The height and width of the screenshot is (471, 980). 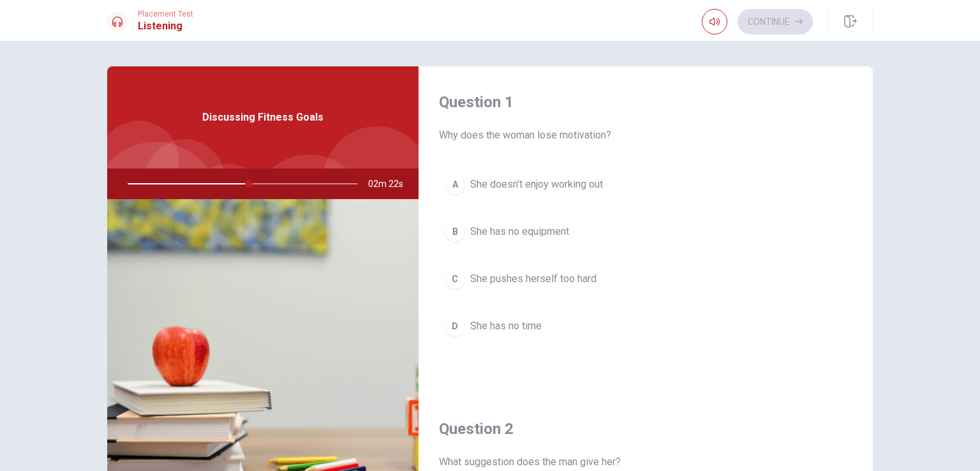 What do you see at coordinates (646, 135) in the screenshot?
I see `span: Why does the woman lose motivation?` at bounding box center [646, 135].